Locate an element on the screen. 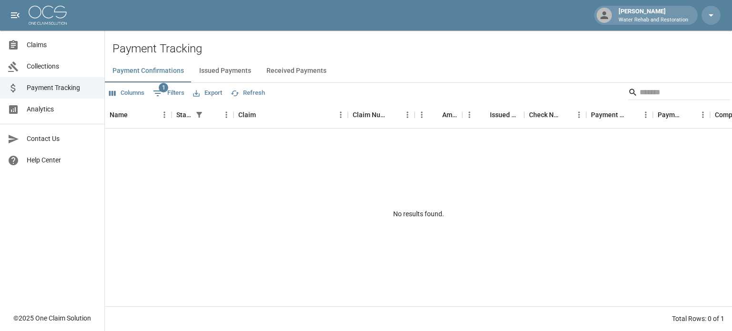 The width and height of the screenshot is (732, 331). button: Refresh is located at coordinates (248, 93).